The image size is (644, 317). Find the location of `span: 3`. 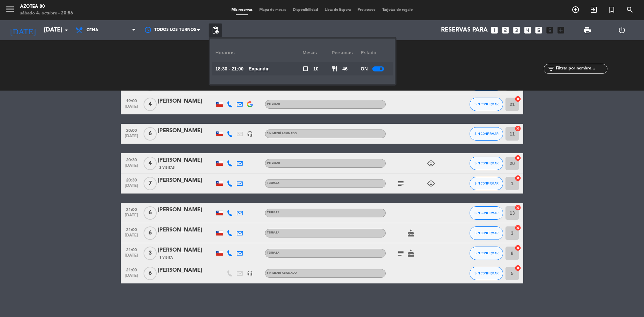

span: 3 is located at coordinates (150, 253).